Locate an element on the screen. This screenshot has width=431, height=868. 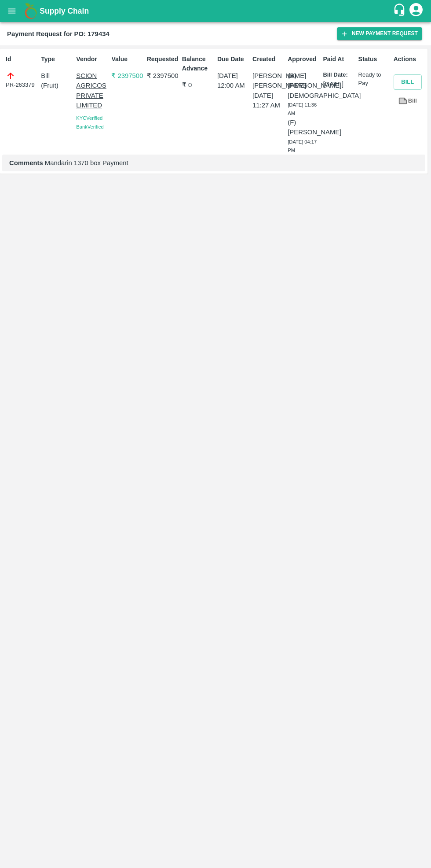
p: Bill is located at coordinates (57, 76).